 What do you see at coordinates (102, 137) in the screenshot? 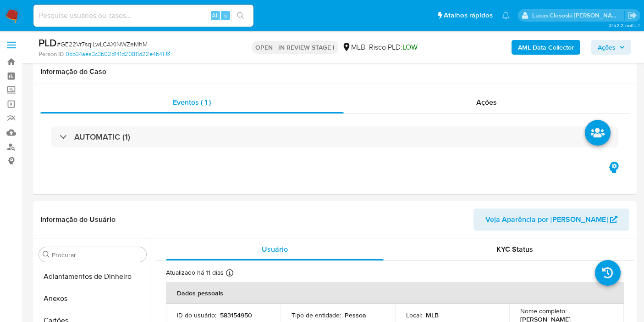
I see `h3: AUTOMATIC (1)` at bounding box center [102, 137].